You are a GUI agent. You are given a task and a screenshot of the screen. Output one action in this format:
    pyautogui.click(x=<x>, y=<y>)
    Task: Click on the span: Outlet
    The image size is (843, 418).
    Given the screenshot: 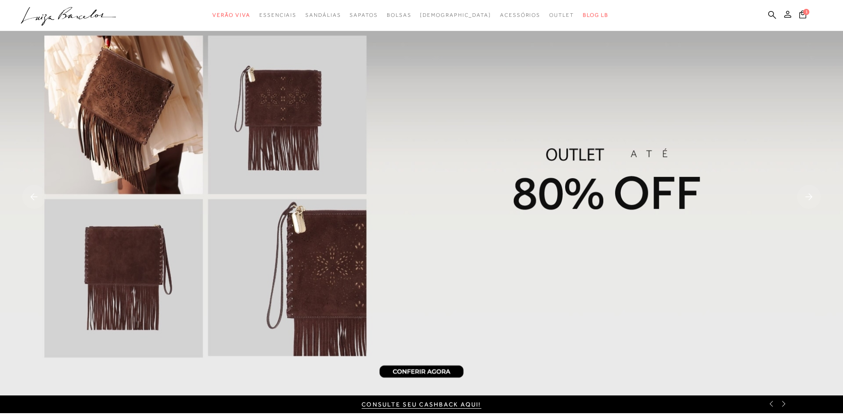 What is the action you would take?
    pyautogui.click(x=561, y=15)
    